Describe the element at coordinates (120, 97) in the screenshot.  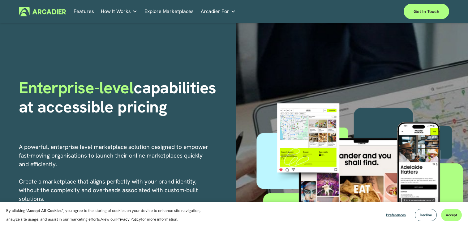
I see `strong: capabilities at accessible pricing` at that location.